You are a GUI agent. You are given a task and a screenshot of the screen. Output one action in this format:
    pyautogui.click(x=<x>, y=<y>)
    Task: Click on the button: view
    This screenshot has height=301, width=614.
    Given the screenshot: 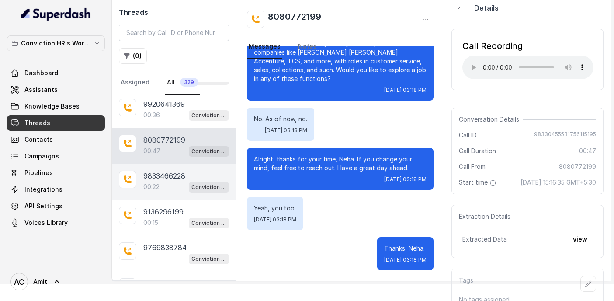 What is the action you would take?
    pyautogui.click(x=580, y=239)
    